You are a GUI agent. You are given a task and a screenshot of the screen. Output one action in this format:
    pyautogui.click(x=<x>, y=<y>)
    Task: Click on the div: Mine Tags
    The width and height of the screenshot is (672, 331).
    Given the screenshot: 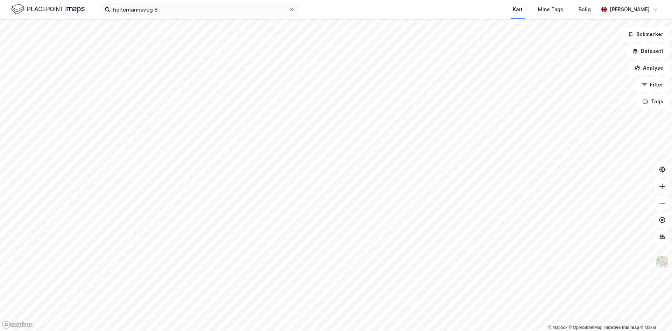 What is the action you would take?
    pyautogui.click(x=551, y=9)
    